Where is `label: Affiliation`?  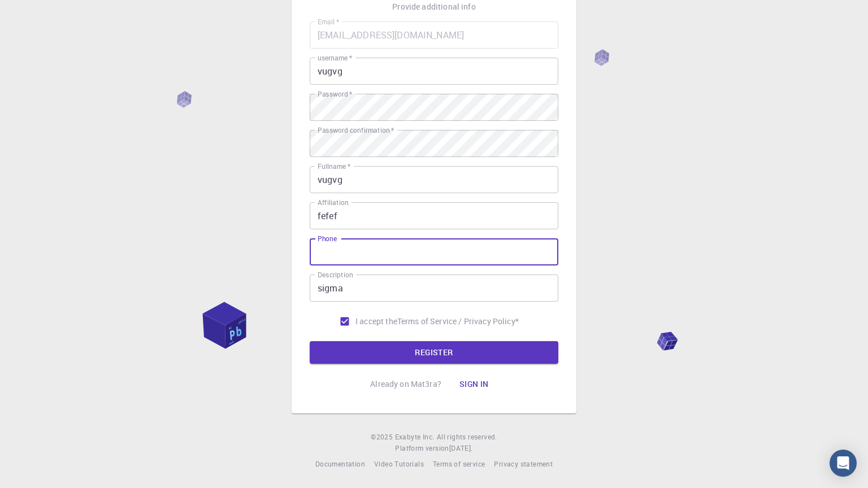
label: Affiliation is located at coordinates (333, 202).